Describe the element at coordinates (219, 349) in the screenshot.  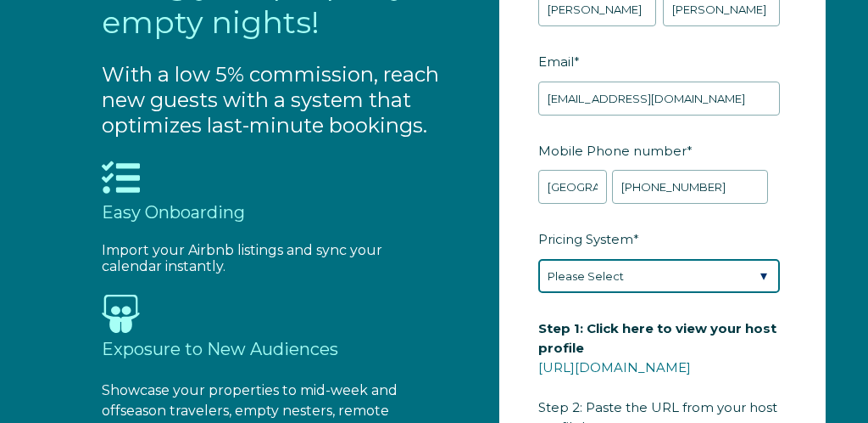
I see `span: Exposure to New Audiences` at that location.